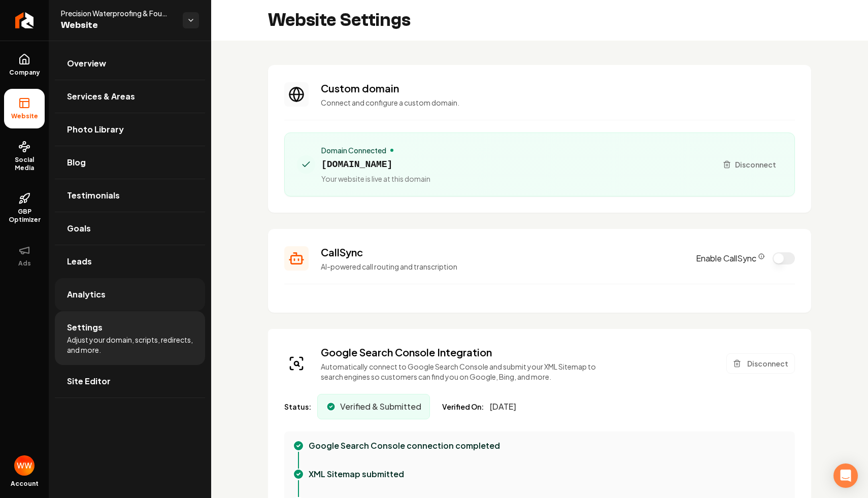  Describe the element at coordinates (464, 352) in the screenshot. I see `h3: Google Search Console Integration` at that location.